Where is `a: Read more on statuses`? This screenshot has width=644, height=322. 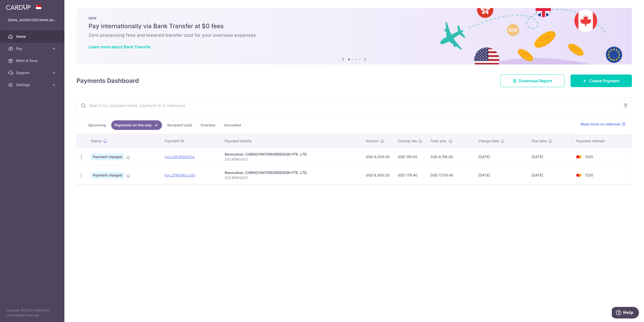
a: Read more on statuses is located at coordinates (603, 124).